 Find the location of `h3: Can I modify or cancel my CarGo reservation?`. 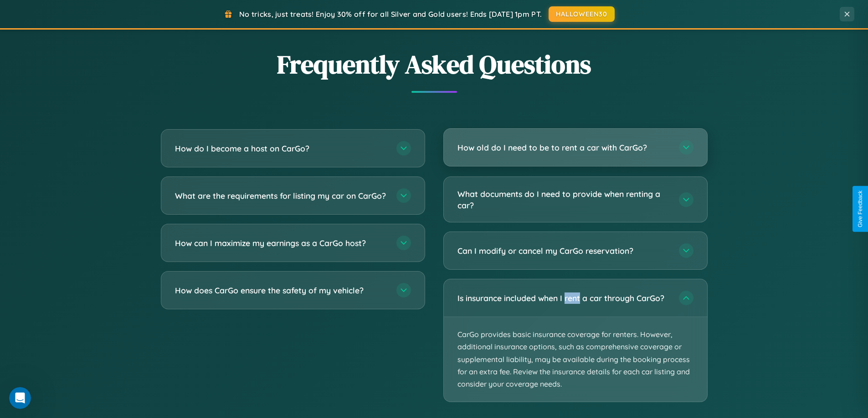

h3: Can I modify or cancel my CarGo reservation? is located at coordinates (564, 251).